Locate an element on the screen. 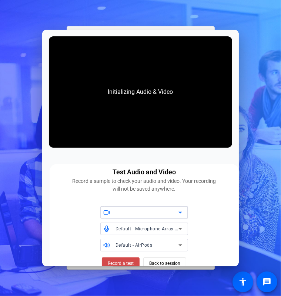 This screenshot has height=296, width=281. span: Default - Microphone Array (AMD Audio Device) is located at coordinates (167, 228).